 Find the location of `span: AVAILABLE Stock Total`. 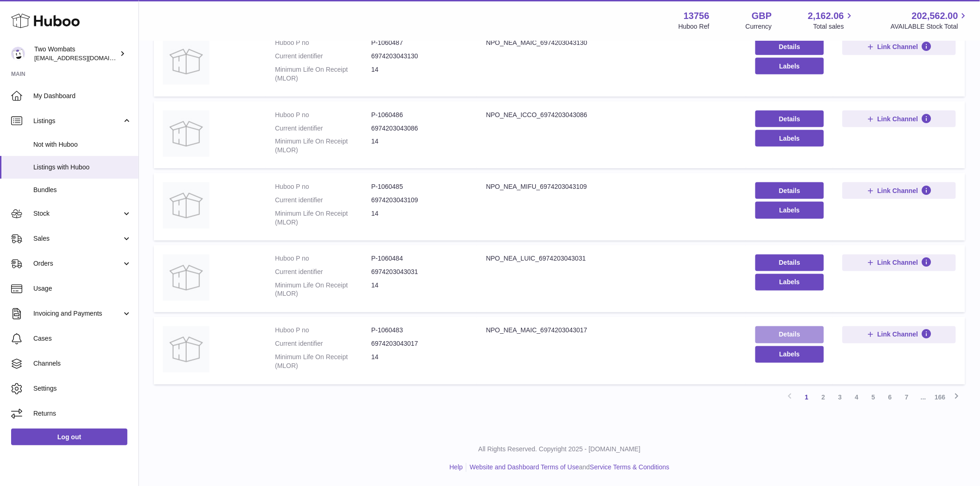

span: AVAILABLE Stock Total is located at coordinates (930, 26).